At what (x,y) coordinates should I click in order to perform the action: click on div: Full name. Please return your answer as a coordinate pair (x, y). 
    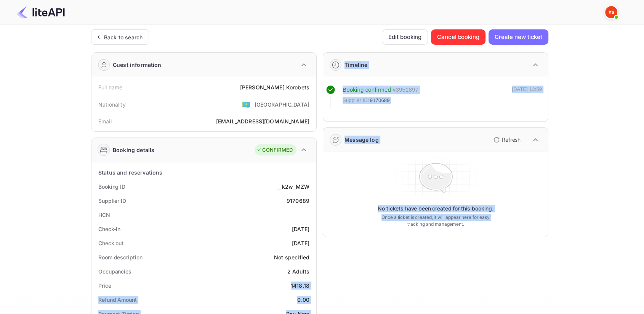
    Looking at the image, I should click on (110, 87).